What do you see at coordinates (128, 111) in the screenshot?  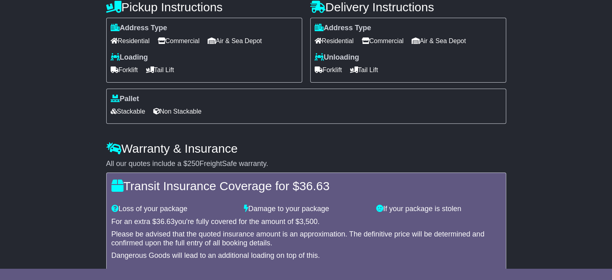 I see `span: Stackable` at bounding box center [128, 111].